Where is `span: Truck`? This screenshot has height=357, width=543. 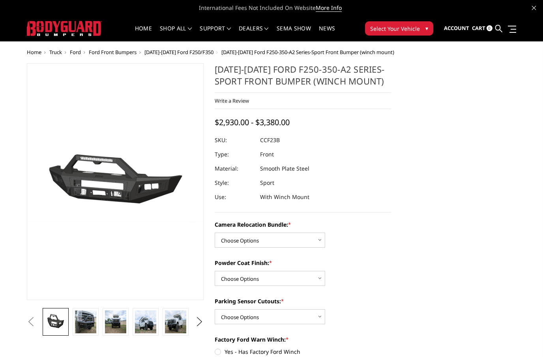
span: Truck is located at coordinates (56, 52).